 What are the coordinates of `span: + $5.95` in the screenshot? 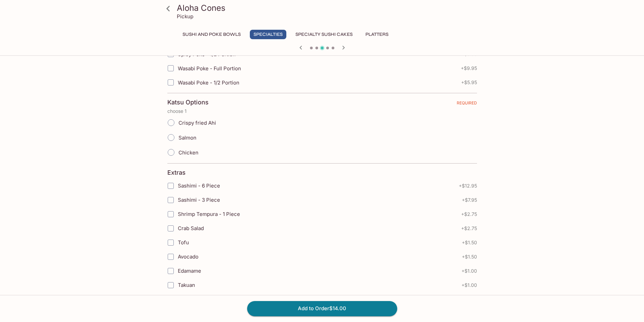 It's located at (469, 83).